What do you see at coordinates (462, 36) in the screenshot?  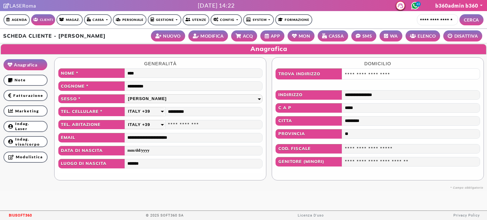 I see `button: DISATTIVA` at bounding box center [462, 36].